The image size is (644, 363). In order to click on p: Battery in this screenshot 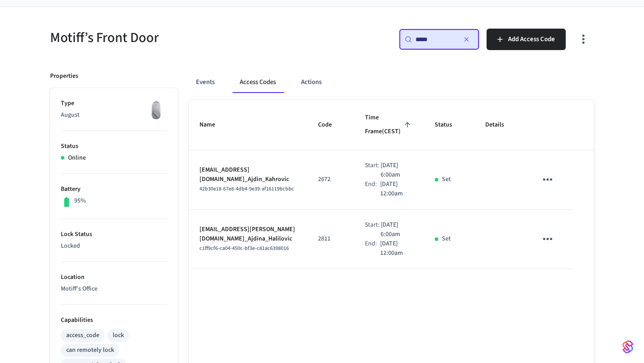, I will do `click(114, 189)`.